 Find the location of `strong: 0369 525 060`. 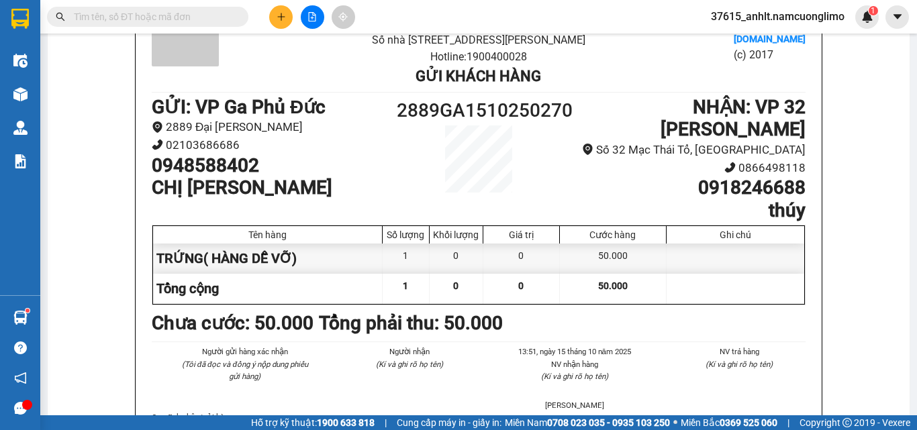

strong: 0369 525 060 is located at coordinates (749, 423).